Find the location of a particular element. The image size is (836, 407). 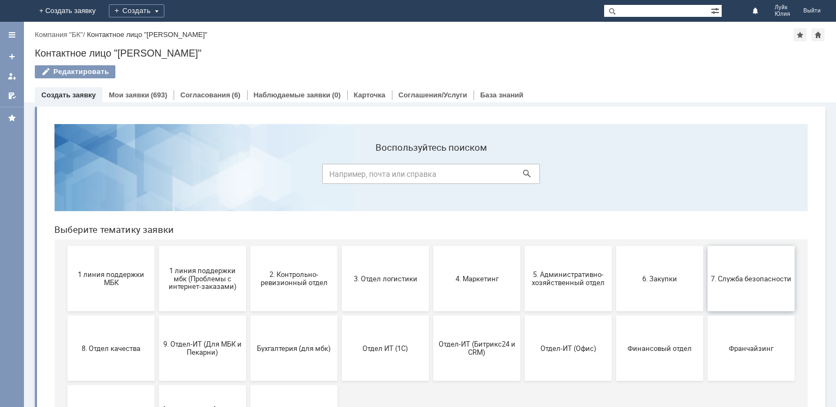

span: 3. Отдел логистики is located at coordinates (339, 163).